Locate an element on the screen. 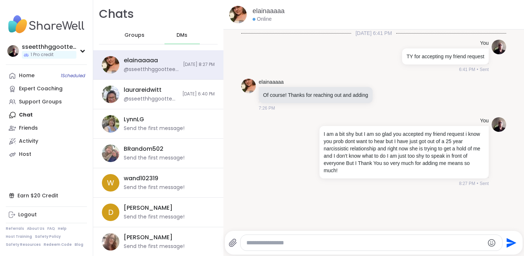  img: ShareWell Nav Logo is located at coordinates (46, 24).